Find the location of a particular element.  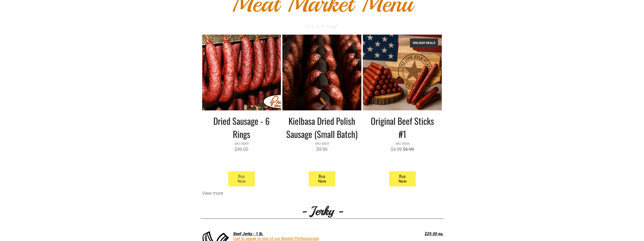

a: Kielbasa Dried Polish Sausage (Small Batch) SKU 00035 $9.99 is located at coordinates (322, 139).